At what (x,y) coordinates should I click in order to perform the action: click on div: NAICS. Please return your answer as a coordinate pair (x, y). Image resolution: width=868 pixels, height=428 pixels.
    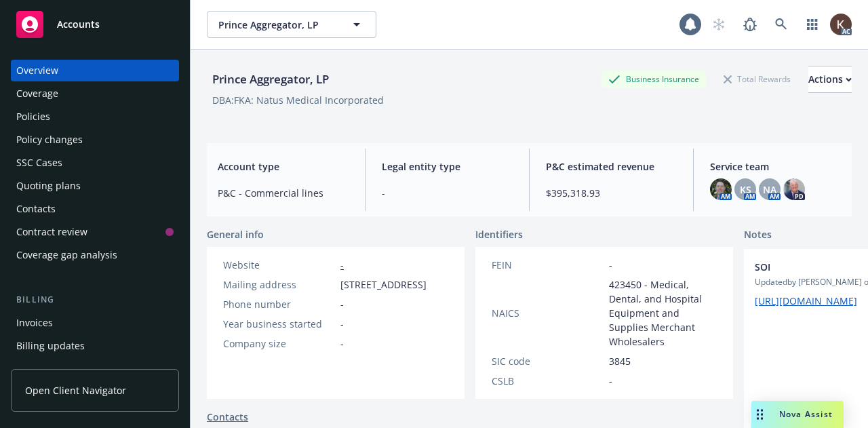
    Looking at the image, I should click on (547, 313).